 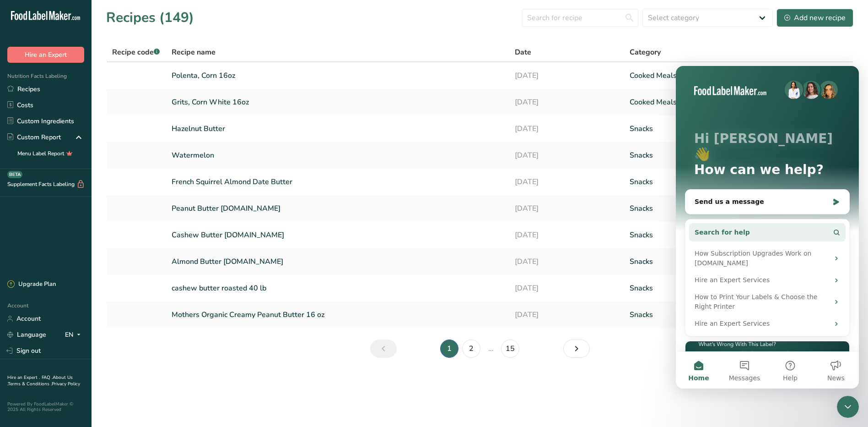 I want to click on a: Previous page, so click(x=384, y=348).